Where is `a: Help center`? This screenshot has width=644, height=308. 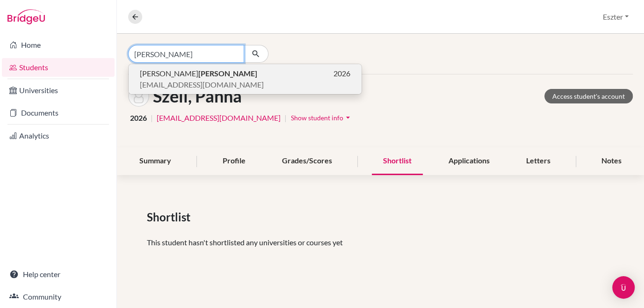
a: Help center is located at coordinates (58, 274).